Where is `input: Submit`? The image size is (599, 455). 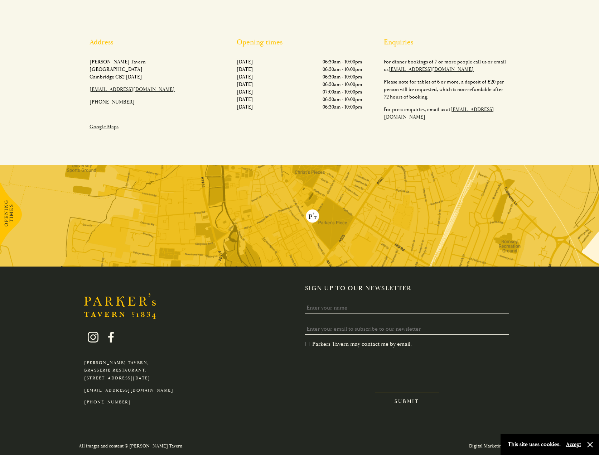 input: Submit is located at coordinates (407, 401).